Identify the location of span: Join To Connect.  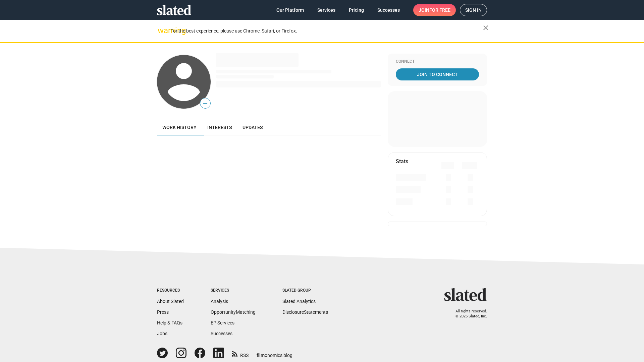
(437, 74).